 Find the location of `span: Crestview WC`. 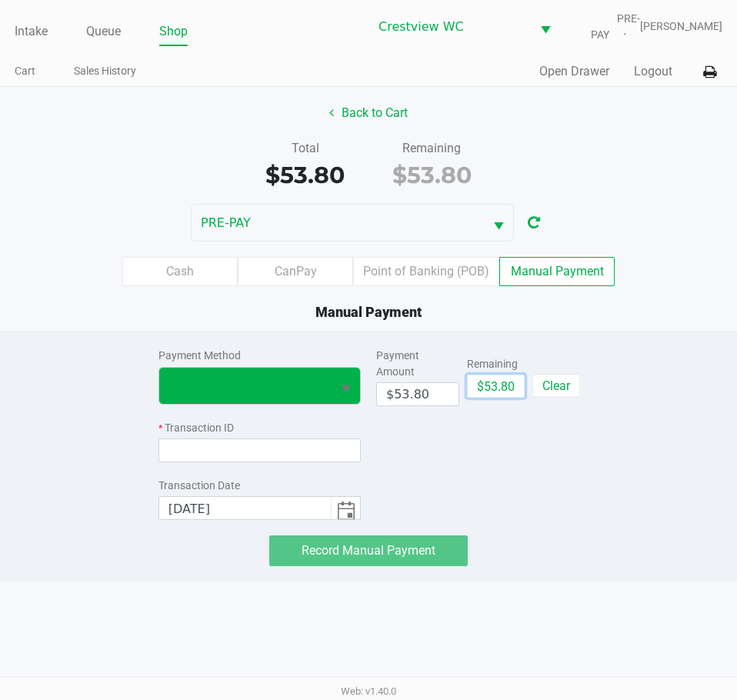

span: Crestview WC is located at coordinates (450, 27).